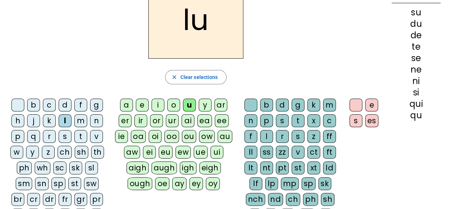 This screenshot has width=452, height=209. What do you see at coordinates (91, 184) in the screenshot?
I see `div: sw` at bounding box center [91, 184].